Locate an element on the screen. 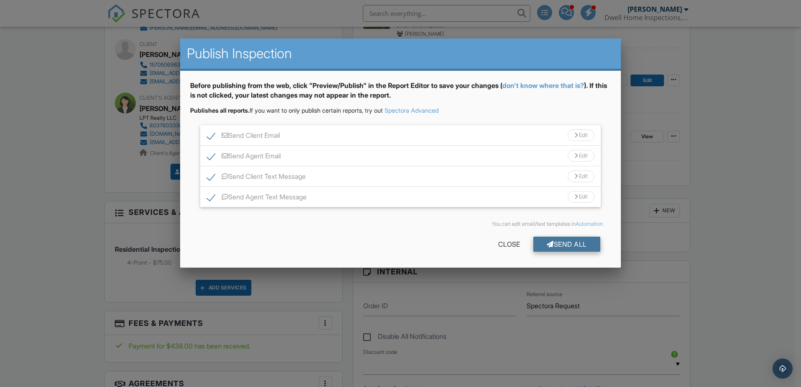 The width and height of the screenshot is (801, 387). div: Open Intercom Messenger is located at coordinates (783, 369).